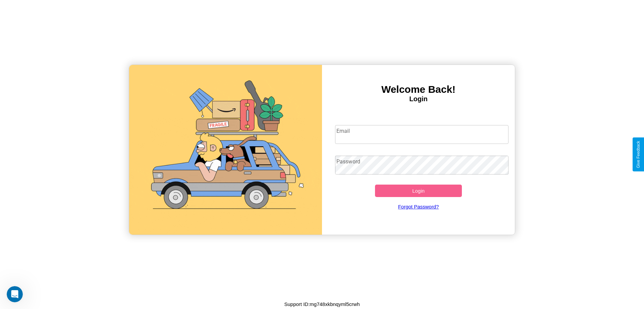 Image resolution: width=644 pixels, height=309 pixels. What do you see at coordinates (322, 304) in the screenshot?
I see `p: Support ID: mg748xkbnqyml5crwh` at bounding box center [322, 304].